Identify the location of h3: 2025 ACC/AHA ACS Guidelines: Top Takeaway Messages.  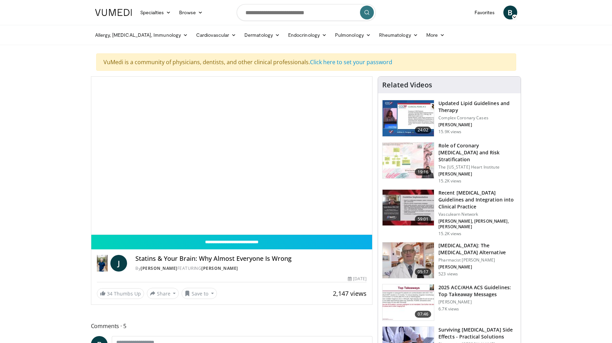
(477, 291).